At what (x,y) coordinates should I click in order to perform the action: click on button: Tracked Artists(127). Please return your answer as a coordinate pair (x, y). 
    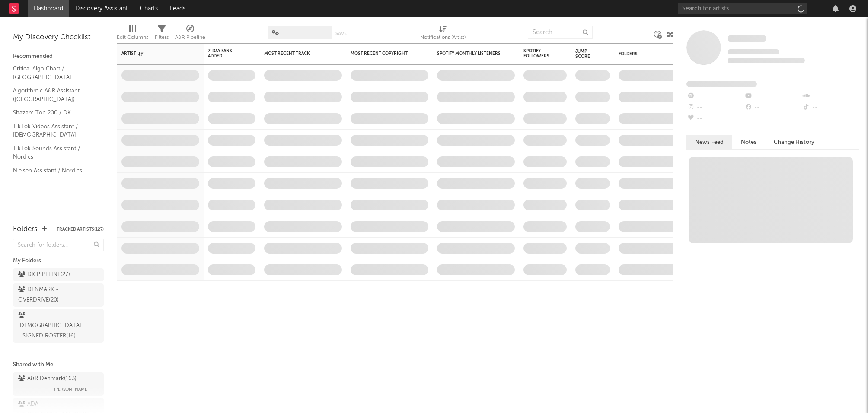
    Looking at the image, I should click on (80, 229).